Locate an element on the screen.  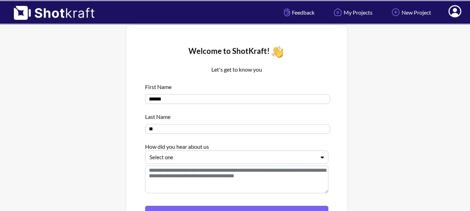
img: Hand Icon is located at coordinates (287, 12).